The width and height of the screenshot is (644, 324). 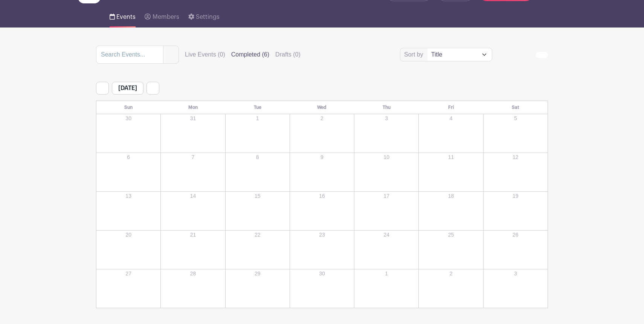 What do you see at coordinates (193, 235) in the screenshot?
I see `p: 21` at bounding box center [193, 235].